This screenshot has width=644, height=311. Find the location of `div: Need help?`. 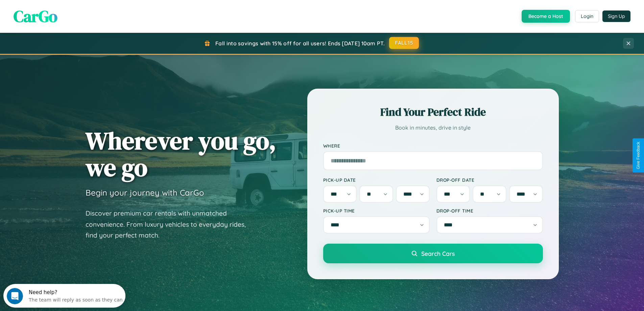

div: Need help? is located at coordinates (72, 8).